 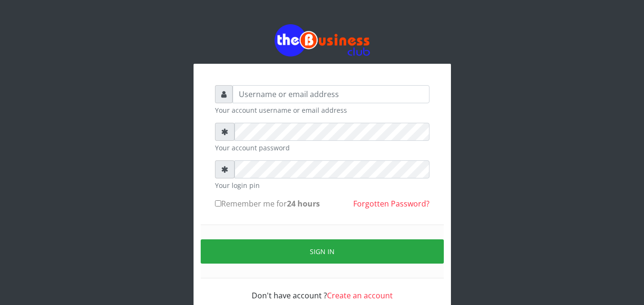 What do you see at coordinates (360, 296) in the screenshot?
I see `a: Create an account` at bounding box center [360, 296].